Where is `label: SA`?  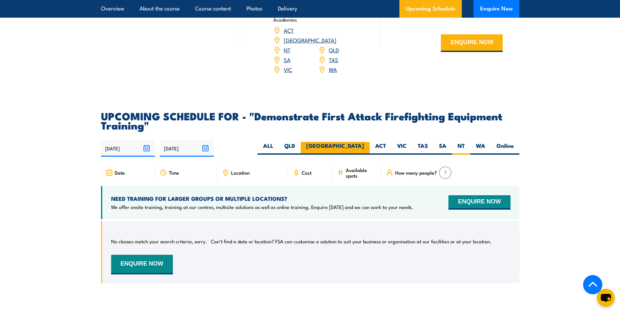
label: SA is located at coordinates (442, 148).